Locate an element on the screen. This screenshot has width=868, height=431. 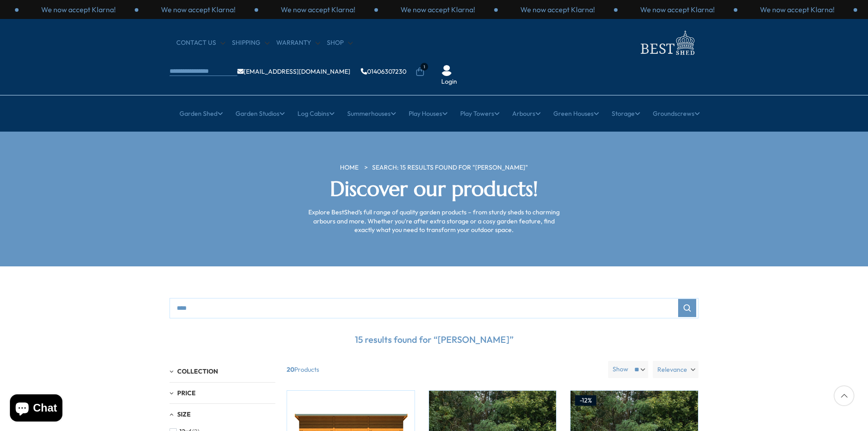
label: Show is located at coordinates (621, 369).